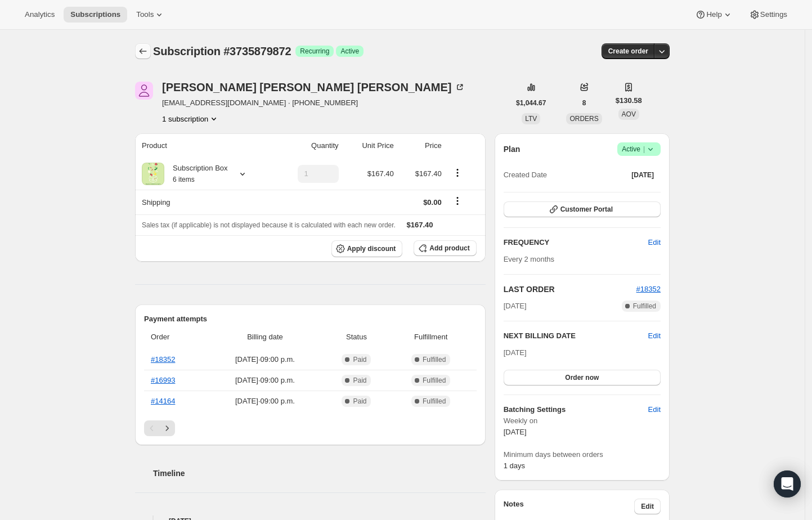 The width and height of the screenshot is (812, 520). I want to click on button: Help, so click(713, 15).